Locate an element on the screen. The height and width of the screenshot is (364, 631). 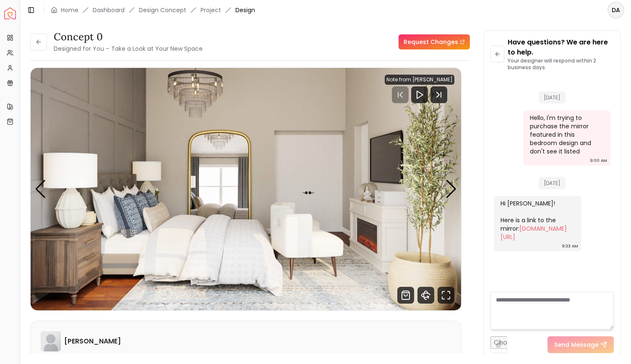
svg: 360 View is located at coordinates (426, 295).